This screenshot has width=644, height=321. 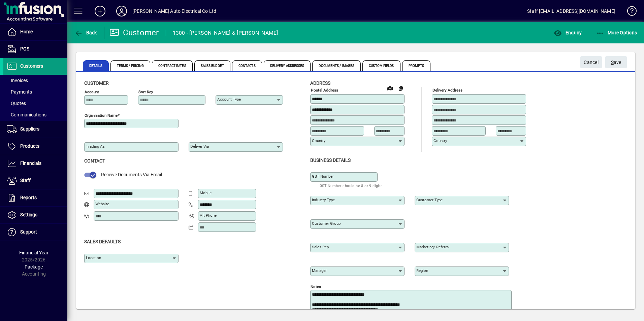 What do you see at coordinates (27, 115) in the screenshot?
I see `span: Communications` at bounding box center [27, 115].